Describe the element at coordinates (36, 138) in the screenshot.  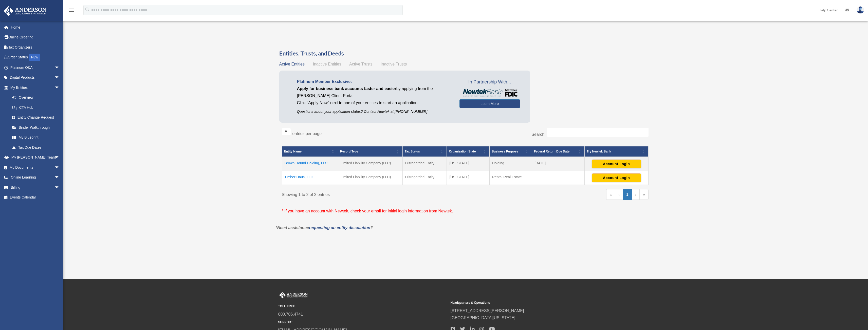
I see `a: My Blueprint` at that location.